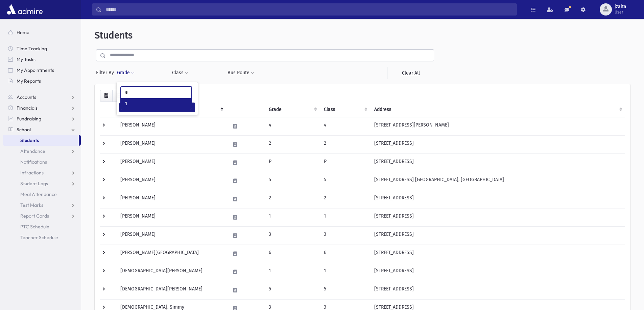 This screenshot has width=644, height=310. I want to click on button: Bus Route, so click(240, 73).